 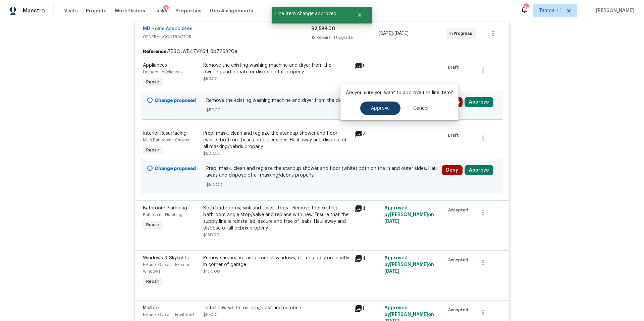 I want to click on span: Exterior Overall - Exterior Windows, so click(x=166, y=268).